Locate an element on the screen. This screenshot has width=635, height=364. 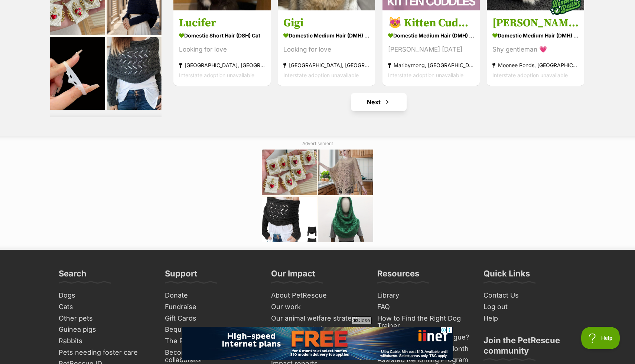
h3: Support is located at coordinates (180, 276).